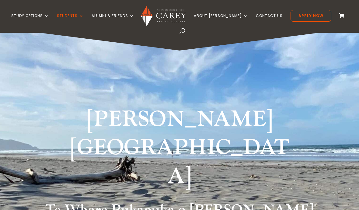  What do you see at coordinates (70, 21) in the screenshot?
I see `a: Students` at bounding box center [70, 21].